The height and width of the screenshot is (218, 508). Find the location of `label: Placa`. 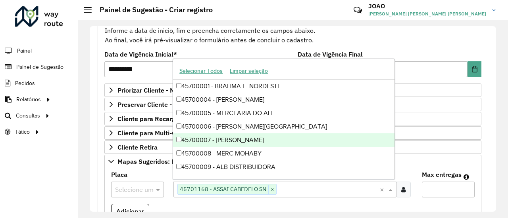

label: Placa is located at coordinates (119, 175).